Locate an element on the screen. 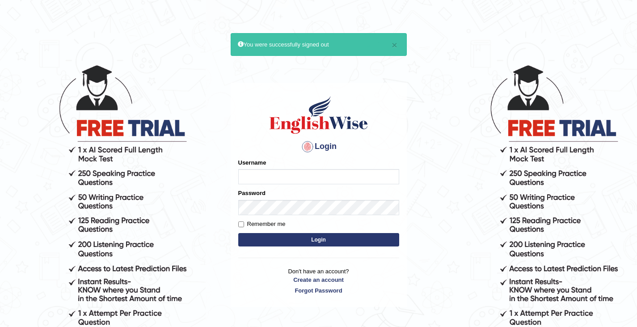 The height and width of the screenshot is (327, 637). a: Create an account is located at coordinates (319, 279).